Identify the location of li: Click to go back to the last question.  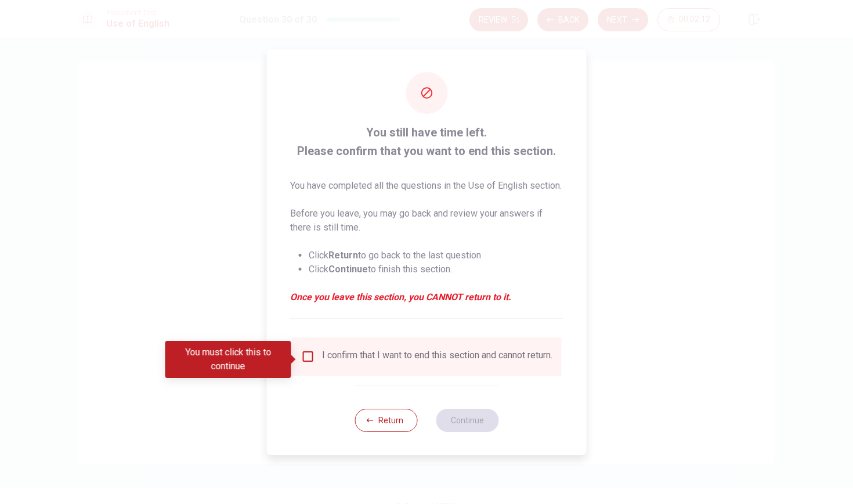
(436, 255).